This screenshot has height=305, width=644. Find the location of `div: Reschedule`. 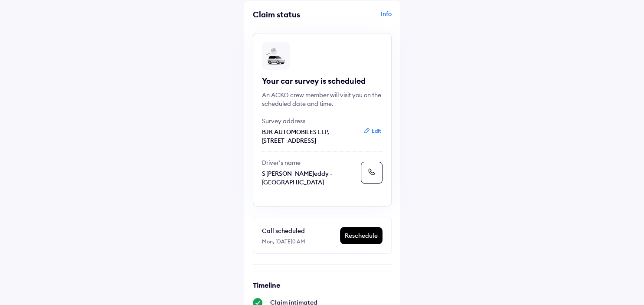

div: Reschedule is located at coordinates (361, 236).